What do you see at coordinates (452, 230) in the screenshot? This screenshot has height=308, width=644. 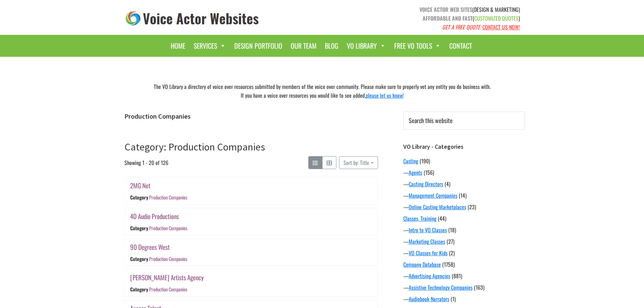 I see `span: (18)` at bounding box center [452, 230].